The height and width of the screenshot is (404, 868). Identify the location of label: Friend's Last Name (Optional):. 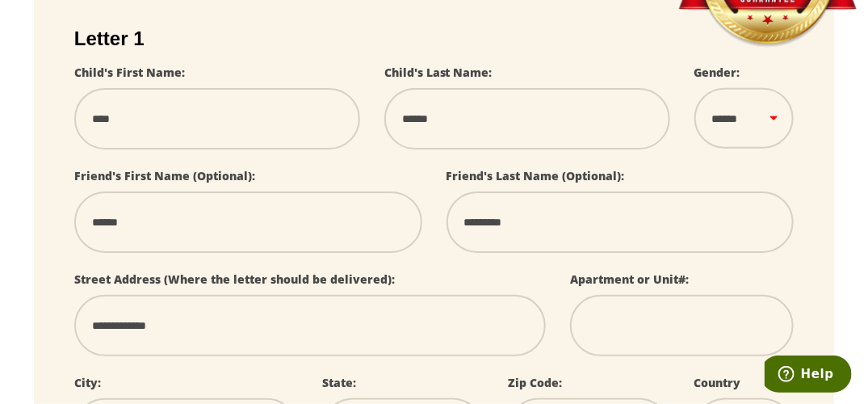
(535, 175).